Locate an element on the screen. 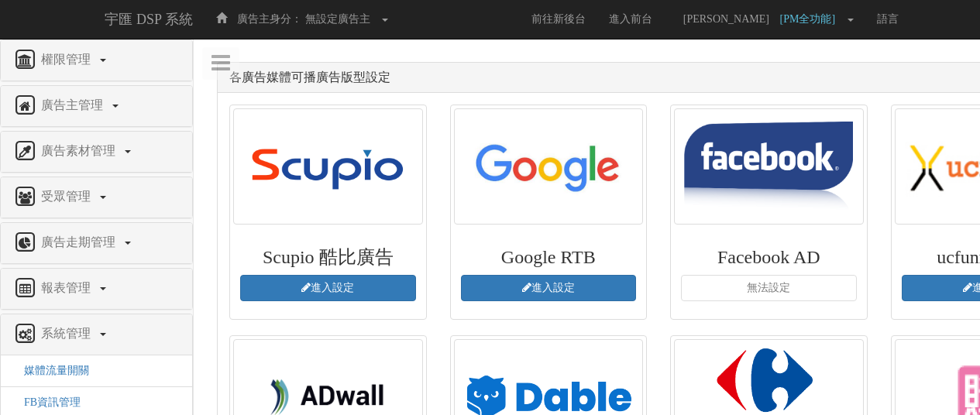 Image resolution: width=980 pixels, height=415 pixels. span: 無設定廣告主 is located at coordinates (337, 18).